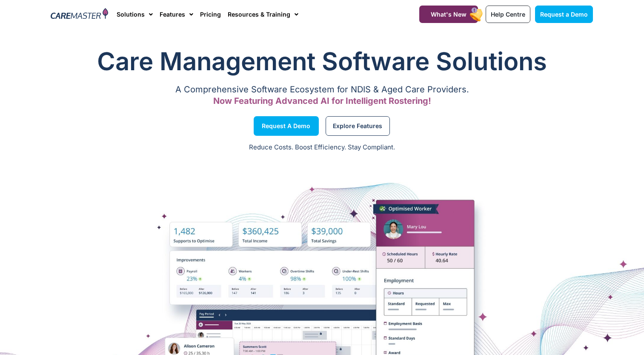 The height and width of the screenshot is (355, 644). What do you see at coordinates (449, 14) in the screenshot?
I see `span: What's New` at bounding box center [449, 14].